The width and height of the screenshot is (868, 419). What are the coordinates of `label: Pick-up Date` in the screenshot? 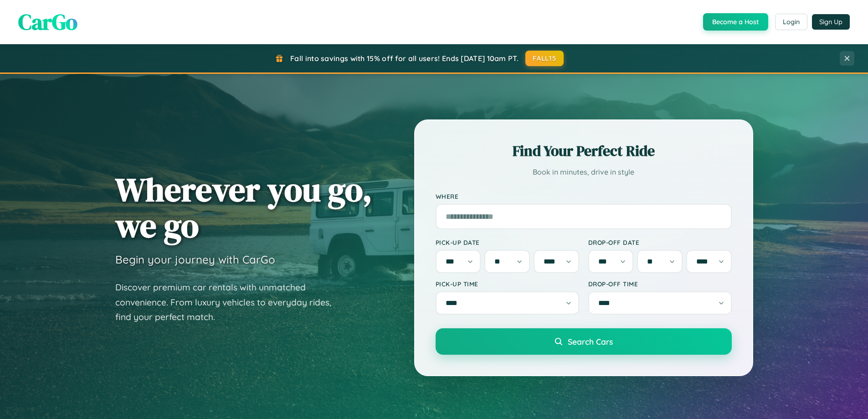 It's located at (507, 242).